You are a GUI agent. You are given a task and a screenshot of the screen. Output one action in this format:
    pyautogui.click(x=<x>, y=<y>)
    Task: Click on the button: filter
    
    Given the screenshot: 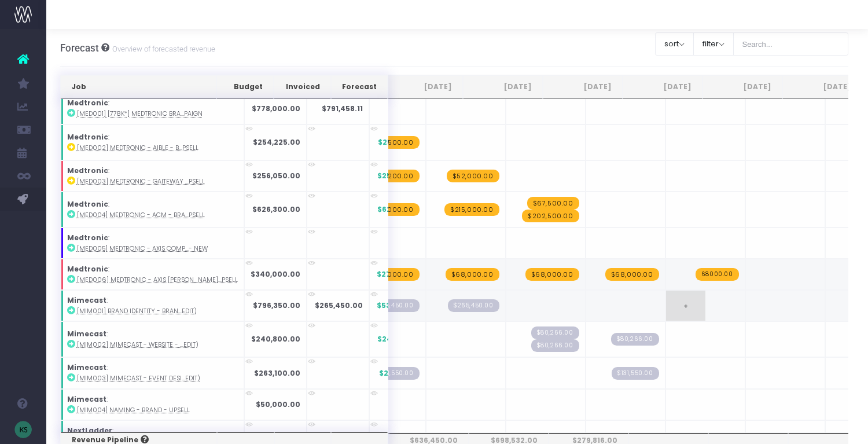 What is the action you would take?
    pyautogui.click(x=714, y=44)
    